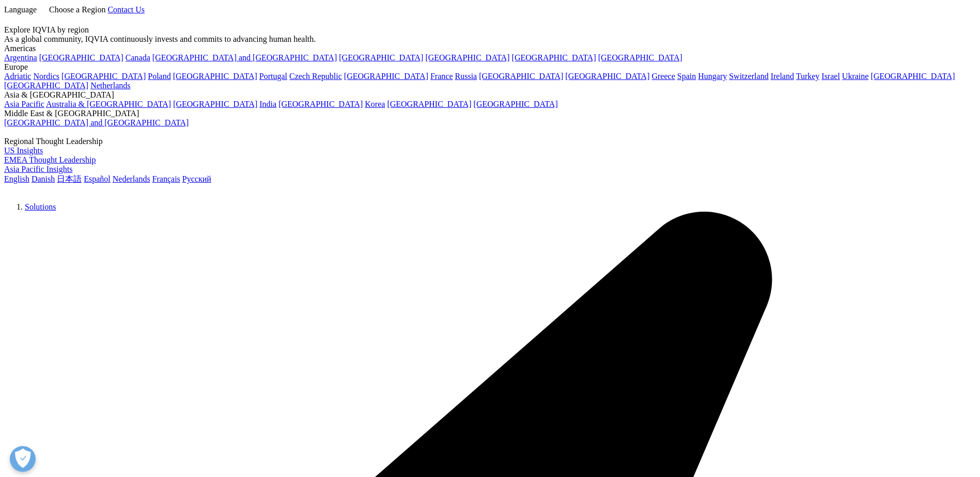 This screenshot has width=980, height=477. I want to click on span: EMEA Thought Leadership, so click(49, 159).